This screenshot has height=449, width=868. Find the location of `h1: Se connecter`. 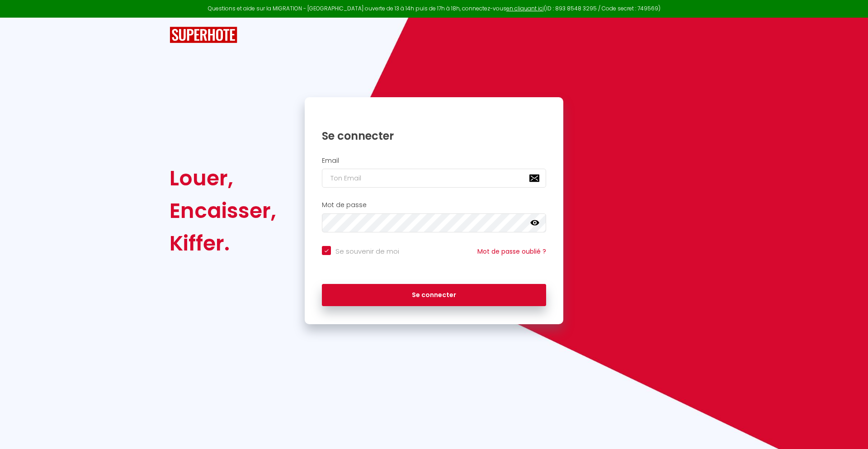

h1: Se connecter is located at coordinates (434, 136).